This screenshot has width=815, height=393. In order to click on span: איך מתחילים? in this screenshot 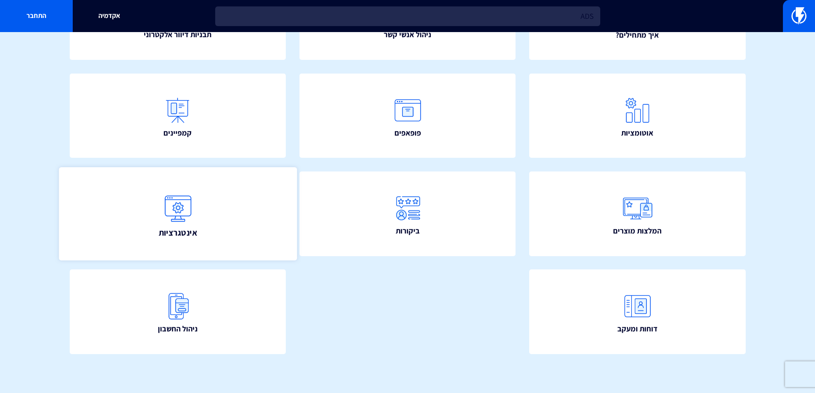, I will do `click(637, 35)`.